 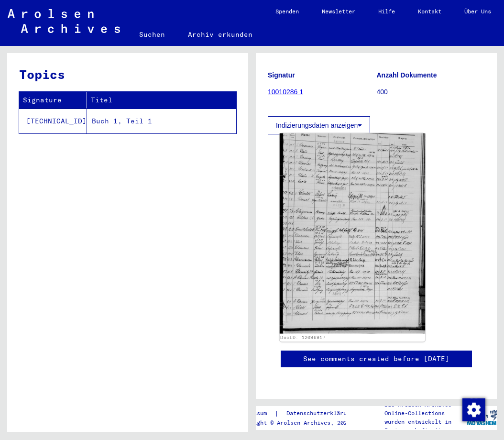 What do you see at coordinates (426, 426) in the screenshot?
I see `p: wurden entwickelt in Partnerschaft mit` at bounding box center [426, 426].